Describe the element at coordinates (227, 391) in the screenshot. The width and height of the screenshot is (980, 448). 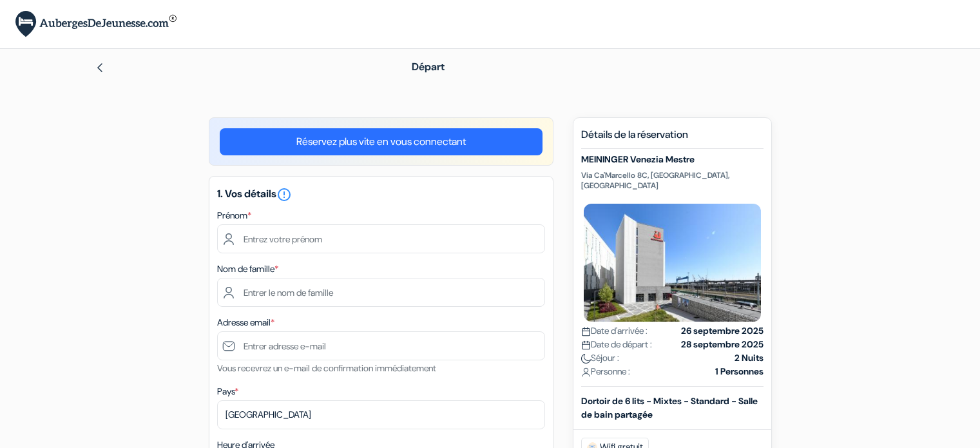
I see `label: Pays` at that location.